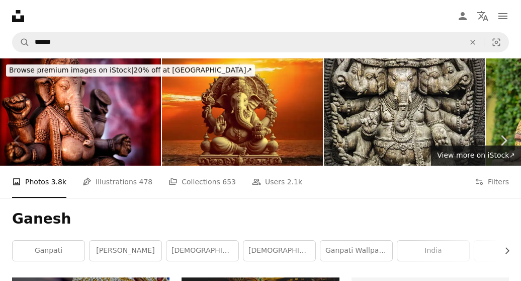  What do you see at coordinates (277, 182) in the screenshot?
I see `a: Users 2.1k` at bounding box center [277, 182].